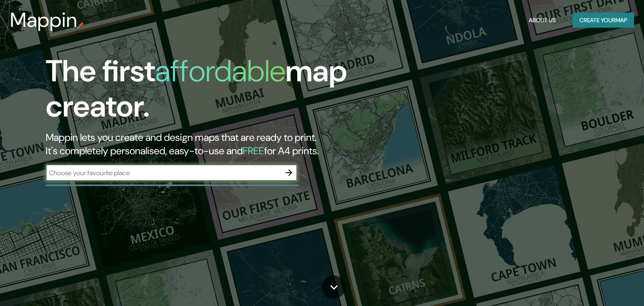 The image size is (644, 306). I want to click on input: Choose your favourite place, so click(163, 173).